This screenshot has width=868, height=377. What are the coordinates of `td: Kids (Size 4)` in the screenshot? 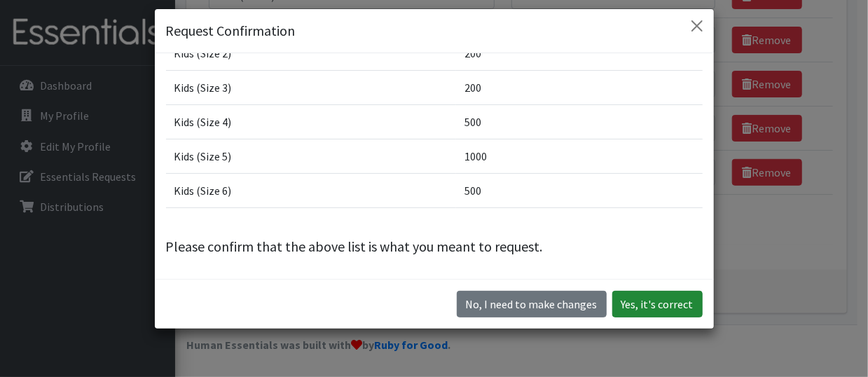 It's located at (311, 121).